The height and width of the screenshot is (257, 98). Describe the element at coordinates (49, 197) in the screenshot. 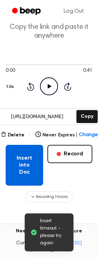

I see `button: Recording History` at that location.